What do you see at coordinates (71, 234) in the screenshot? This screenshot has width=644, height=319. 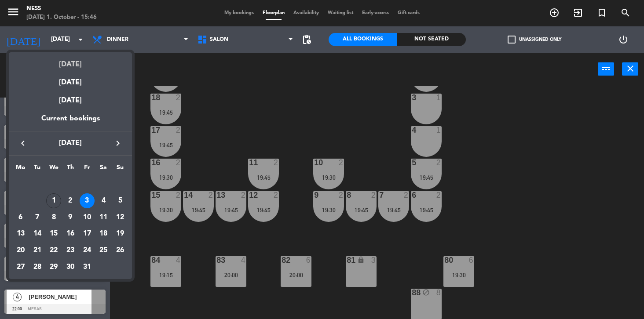 I see `td: October 16, 2025` at bounding box center [71, 234].